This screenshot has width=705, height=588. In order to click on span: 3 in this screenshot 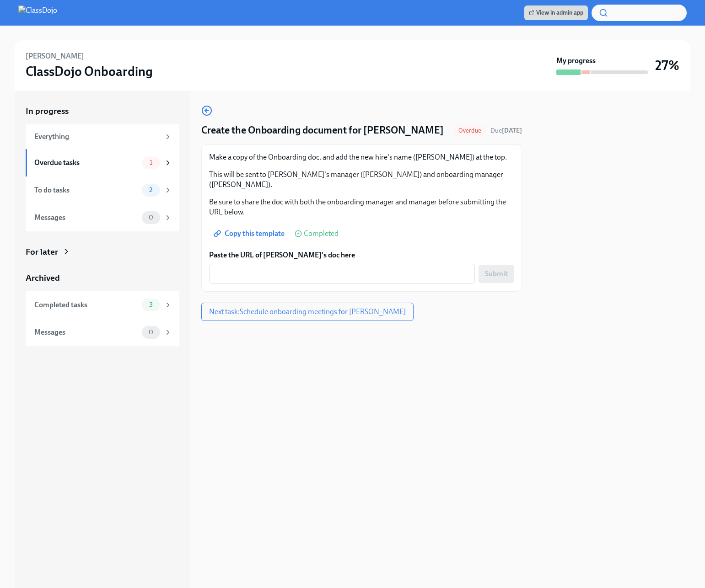, I will do `click(151, 304)`.